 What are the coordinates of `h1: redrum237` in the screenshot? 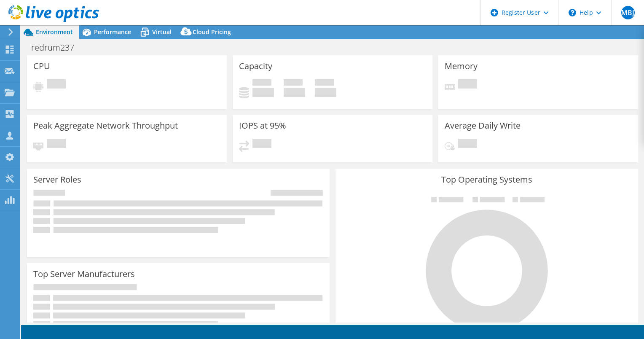 It's located at (57, 48).